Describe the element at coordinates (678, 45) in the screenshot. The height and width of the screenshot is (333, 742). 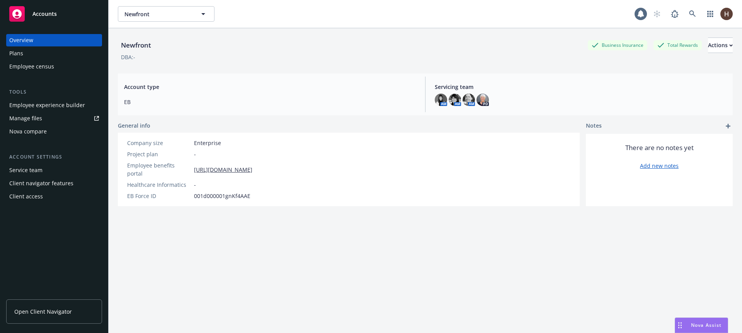
I see `div: Total Rewards` at that location.